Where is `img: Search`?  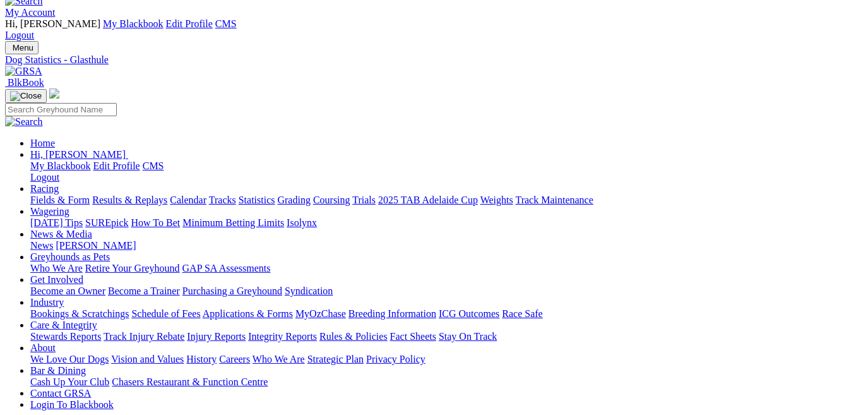 img: Search is located at coordinates (24, 122).